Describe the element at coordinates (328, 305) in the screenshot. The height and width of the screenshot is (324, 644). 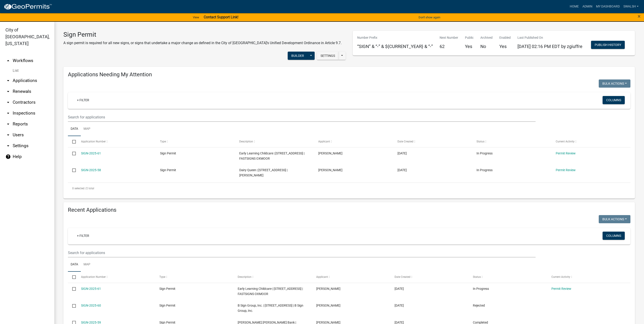
I see `span: Laura Johnston` at that location.